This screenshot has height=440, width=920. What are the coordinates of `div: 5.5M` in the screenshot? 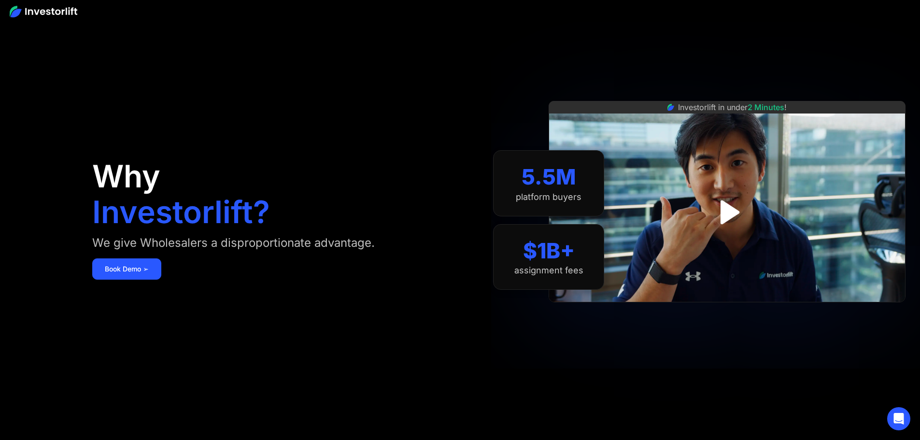 It's located at (549, 177).